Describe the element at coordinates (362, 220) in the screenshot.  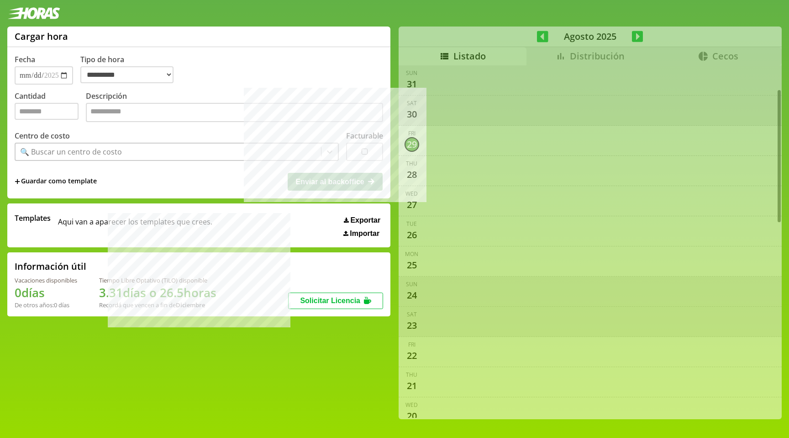
I see `button: Exportar` at that location.